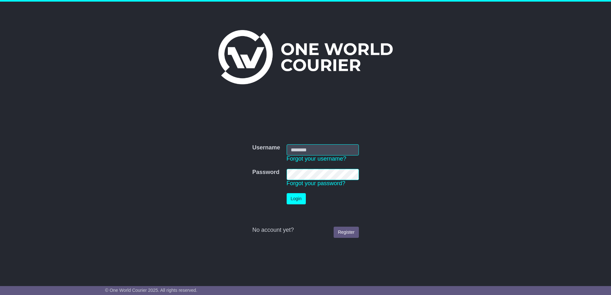 The height and width of the screenshot is (295, 611). I want to click on a: Forgot your username?, so click(317, 159).